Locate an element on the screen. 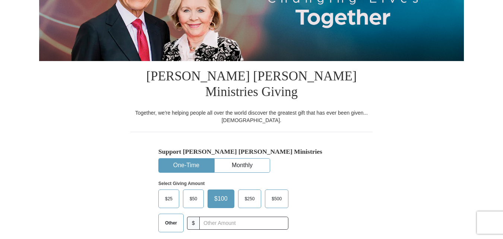 The image size is (503, 239). span: $250 is located at coordinates (250, 199).